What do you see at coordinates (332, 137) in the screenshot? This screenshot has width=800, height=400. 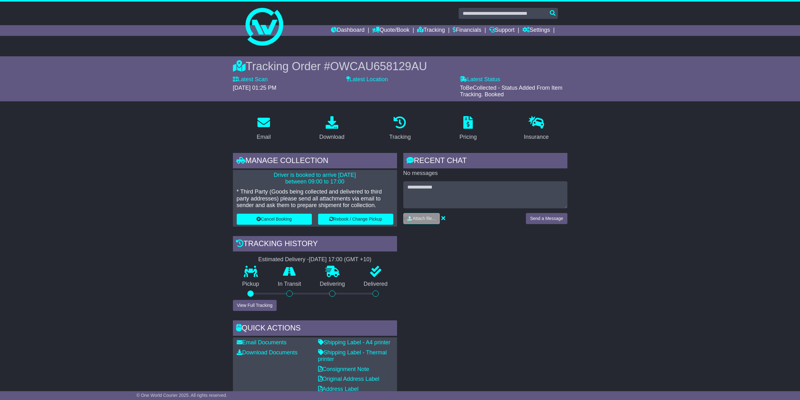 I see `div: Download` at bounding box center [332, 137].